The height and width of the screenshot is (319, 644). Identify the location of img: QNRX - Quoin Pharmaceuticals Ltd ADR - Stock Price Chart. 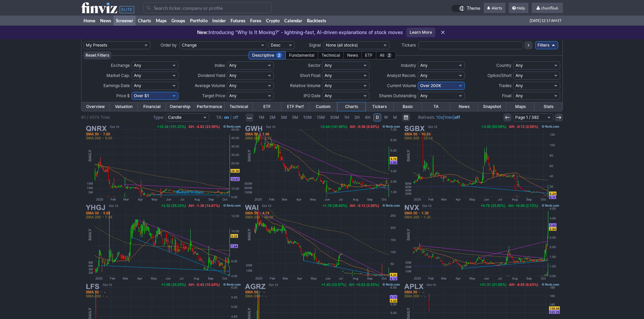
(163, 163).